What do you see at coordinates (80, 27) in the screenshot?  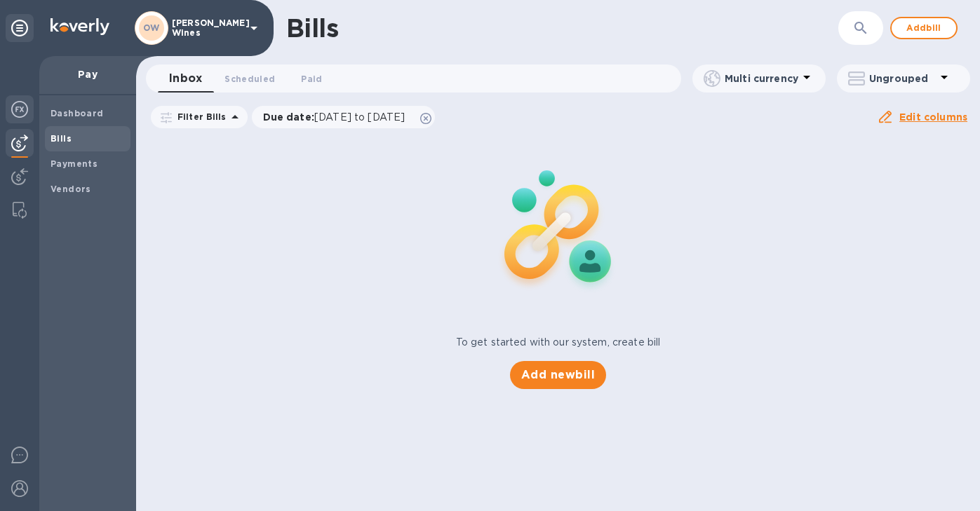 I see `img: Logo` at bounding box center [80, 27].